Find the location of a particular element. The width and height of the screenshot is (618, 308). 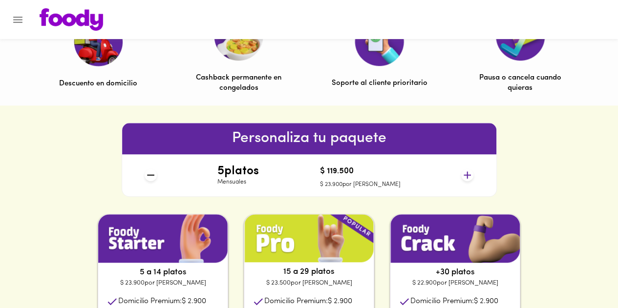

img: Descuento en domicilio is located at coordinates (98, 42).